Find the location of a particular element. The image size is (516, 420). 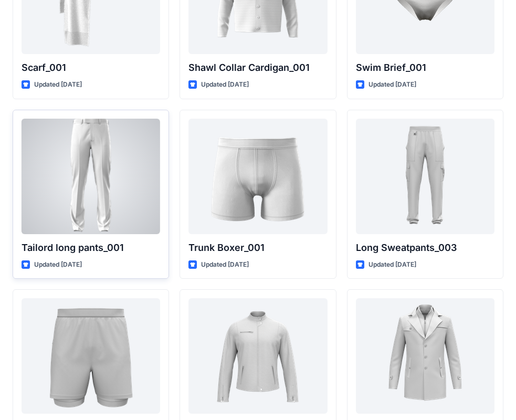

a: Tailord long pants_001 is located at coordinates (91, 176).